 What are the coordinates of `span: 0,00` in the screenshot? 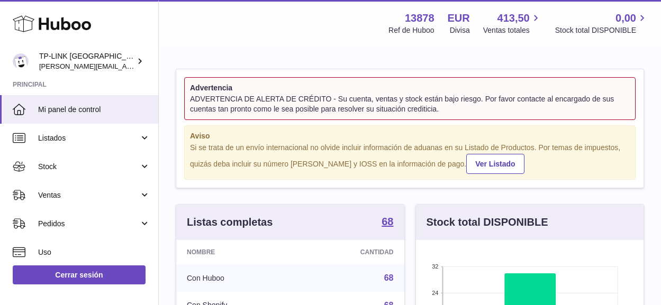 It's located at (625, 18).